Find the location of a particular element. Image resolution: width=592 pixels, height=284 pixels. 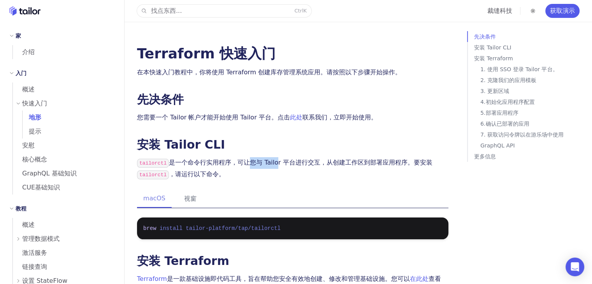

font: 提示 is located at coordinates (35, 131).